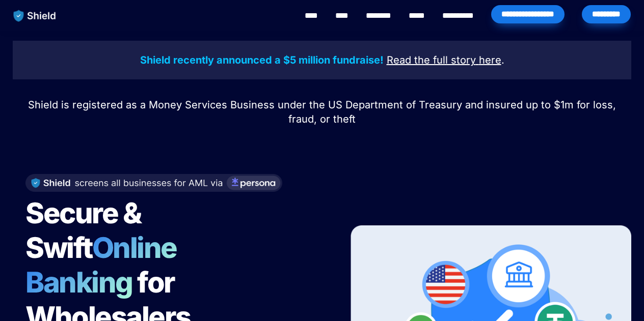  What do you see at coordinates (490, 60) in the screenshot?
I see `u: here` at bounding box center [490, 60].